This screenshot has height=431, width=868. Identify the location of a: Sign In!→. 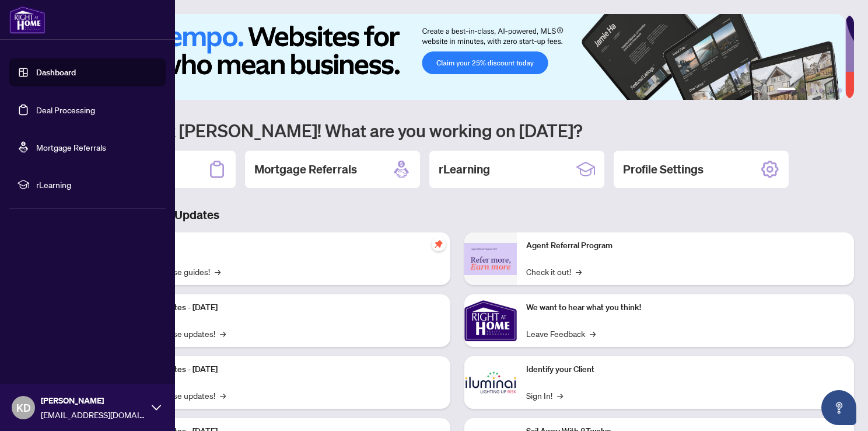
(544, 396).